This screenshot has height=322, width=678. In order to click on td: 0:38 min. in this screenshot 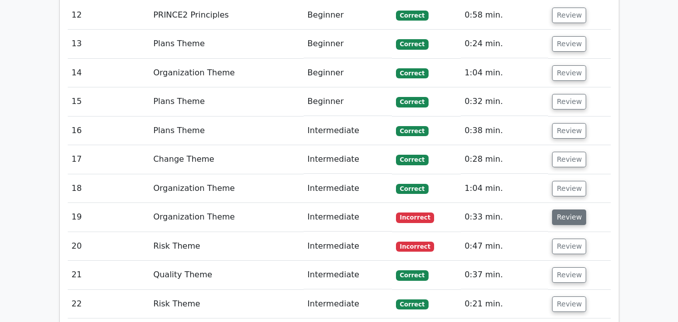, I will do `click(504, 130)`.